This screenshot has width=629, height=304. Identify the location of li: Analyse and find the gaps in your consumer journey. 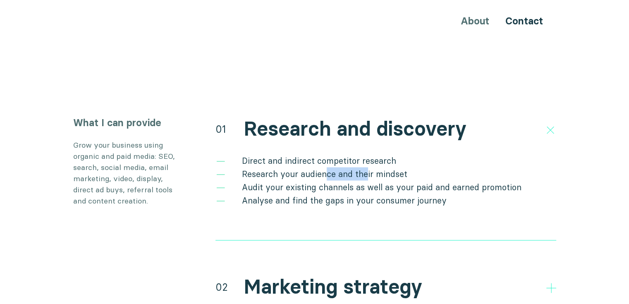
(386, 200).